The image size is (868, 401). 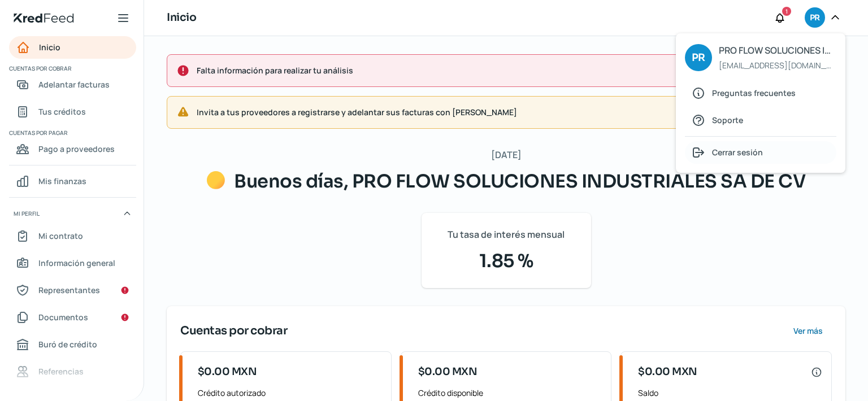 I want to click on h1: Inicio, so click(x=181, y=18).